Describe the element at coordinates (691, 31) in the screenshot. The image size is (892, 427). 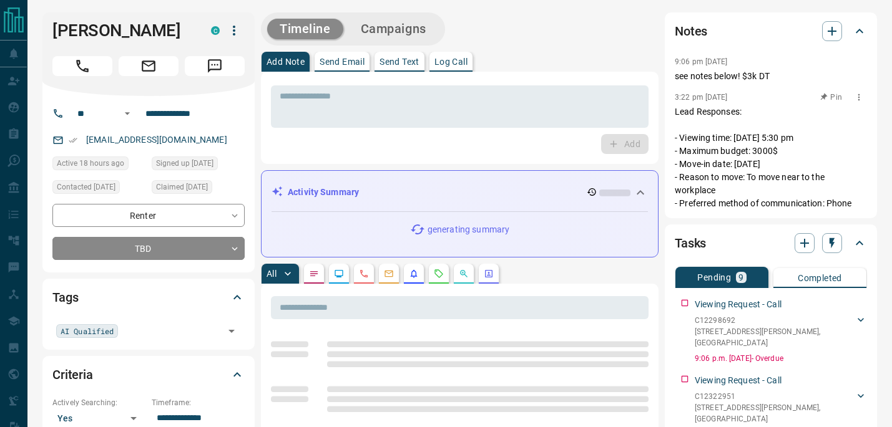
I see `h2: Notes` at that location.